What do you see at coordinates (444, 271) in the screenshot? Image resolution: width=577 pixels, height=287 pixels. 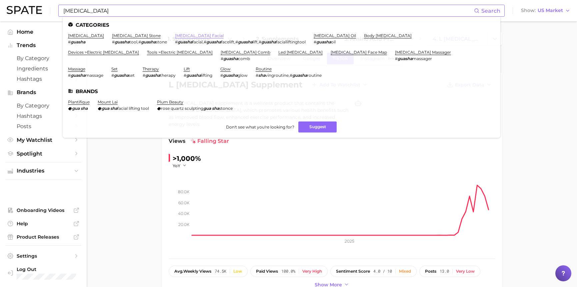 I see `span: 13.0` at bounding box center [444, 271].